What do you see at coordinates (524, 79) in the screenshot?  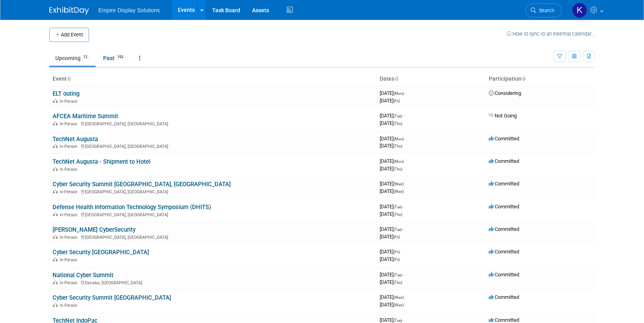 I see `a: Sort by Participation Type` at bounding box center [524, 79].